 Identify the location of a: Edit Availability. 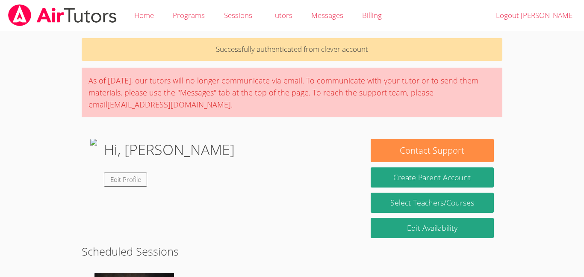
(432, 227).